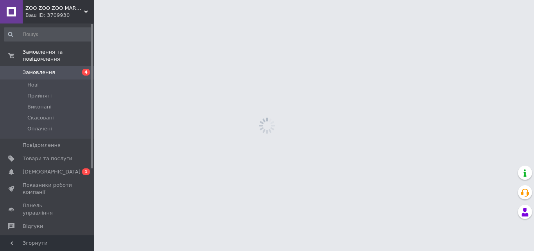 The width and height of the screenshot is (534, 251). I want to click on span: Відгуки, so click(33, 226).